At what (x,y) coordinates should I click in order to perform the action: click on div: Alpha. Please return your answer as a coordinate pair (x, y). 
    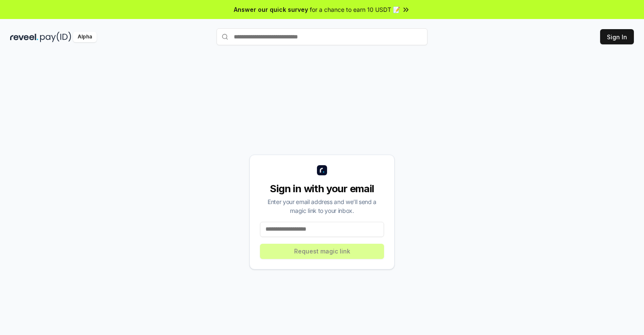
    Looking at the image, I should click on (85, 37).